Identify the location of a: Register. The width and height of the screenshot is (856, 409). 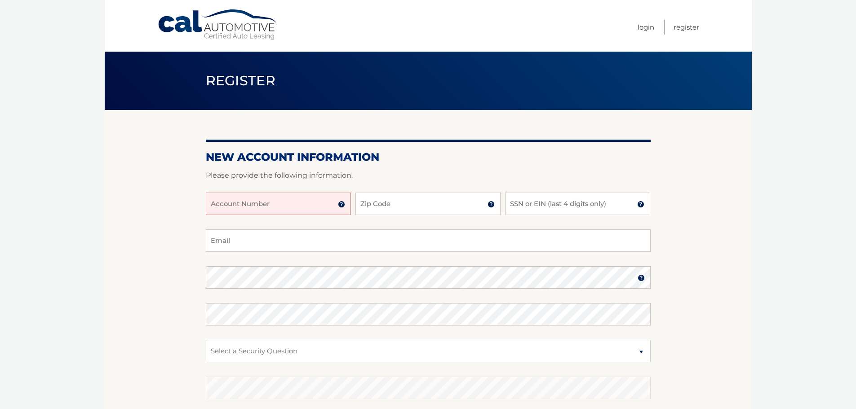
(686, 27).